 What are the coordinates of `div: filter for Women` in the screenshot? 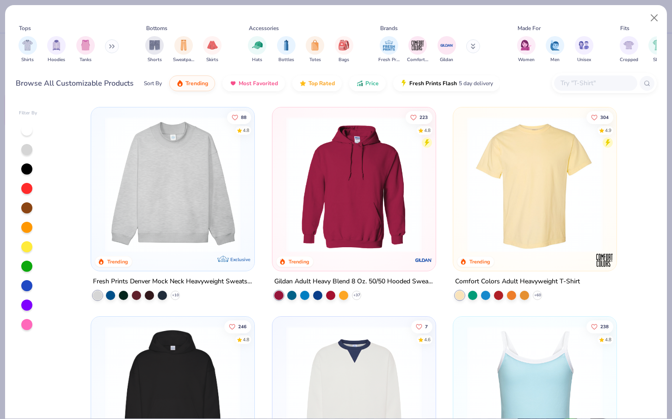 It's located at (526, 49).